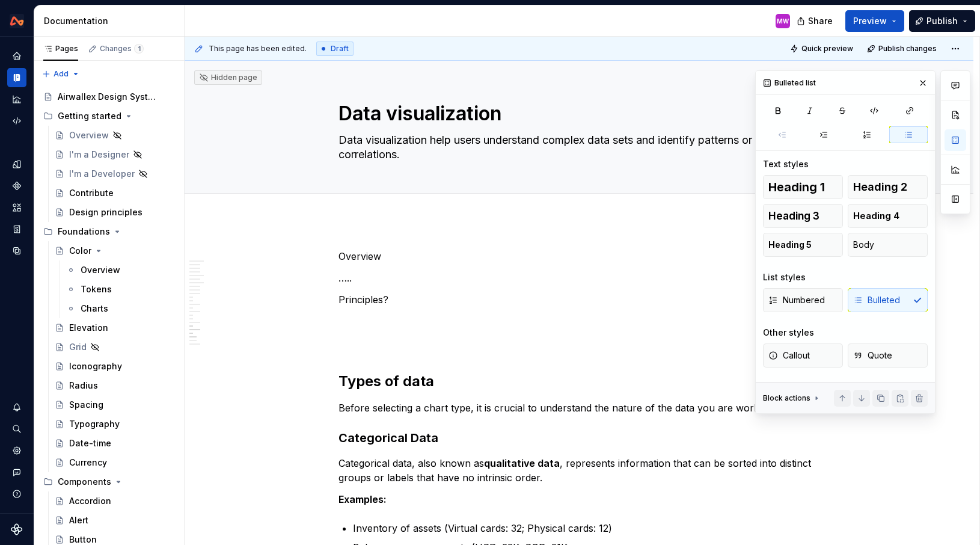 This screenshot has height=545, width=980. I want to click on span: Publish, so click(942, 21).